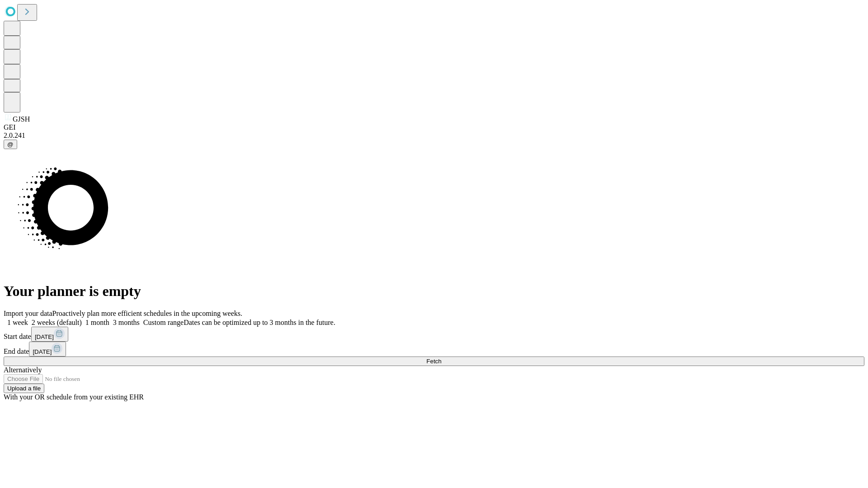 This screenshot has width=868, height=488. I want to click on span: Dates can be optimized up to 3 months in the future., so click(259, 322).